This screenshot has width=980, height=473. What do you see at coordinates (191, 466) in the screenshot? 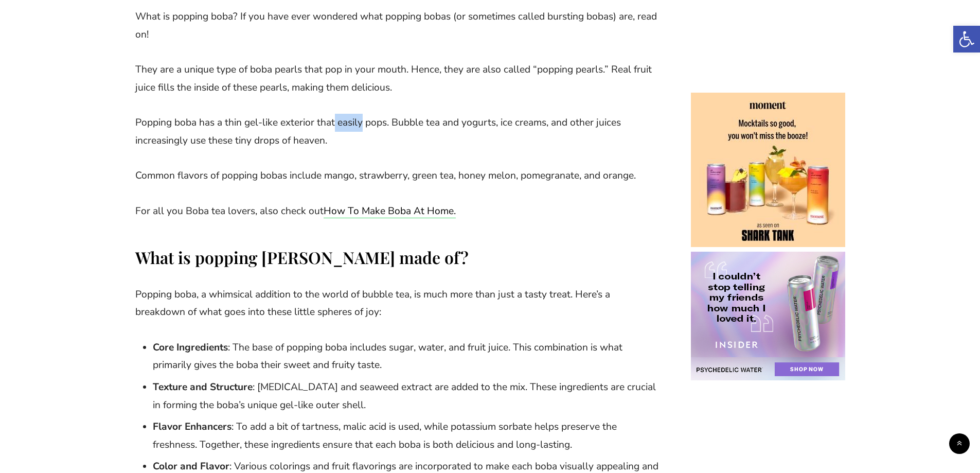
I see `strong: Color and Flavor` at bounding box center [191, 466].